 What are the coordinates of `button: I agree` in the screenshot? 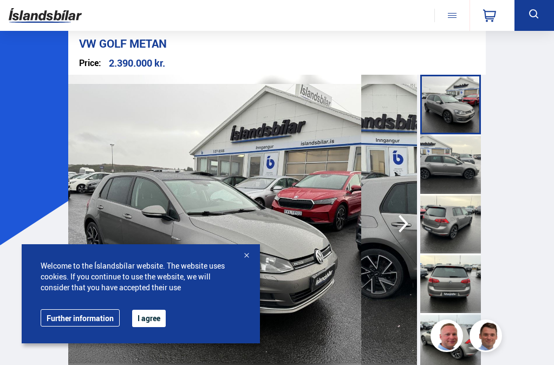 It's located at (149, 318).